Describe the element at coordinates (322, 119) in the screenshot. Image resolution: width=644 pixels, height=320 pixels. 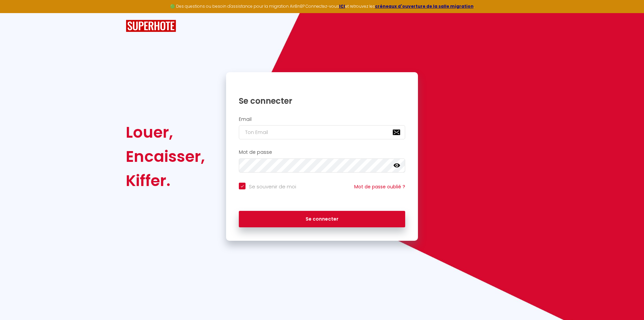
I see `h2: Email` at that location.